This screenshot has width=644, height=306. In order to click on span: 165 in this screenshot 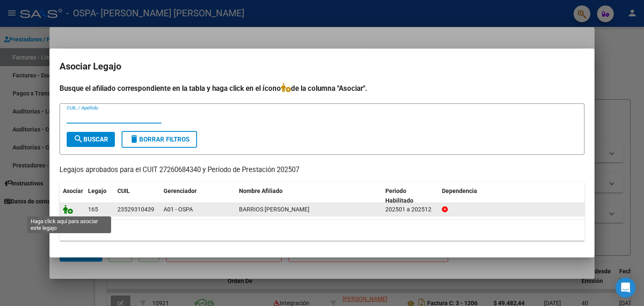, I will do `click(93, 209)`.